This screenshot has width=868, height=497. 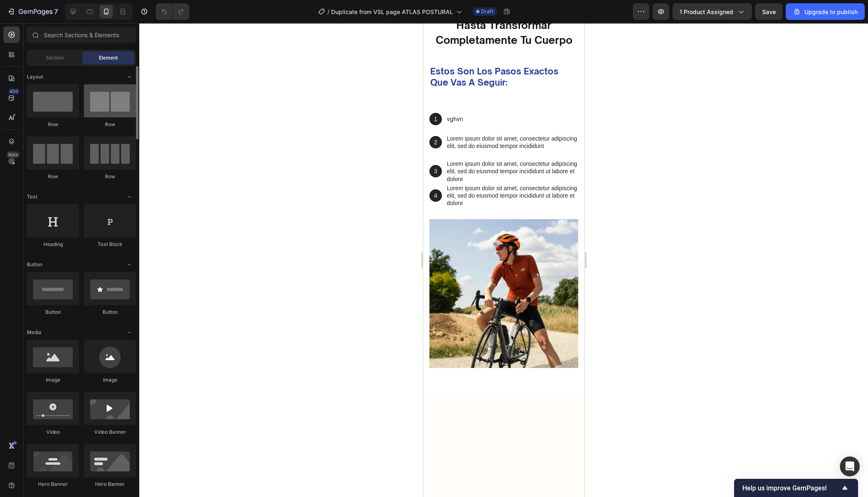 What do you see at coordinates (12, 149) in the screenshot?
I see `p: 3` at bounding box center [12, 149].